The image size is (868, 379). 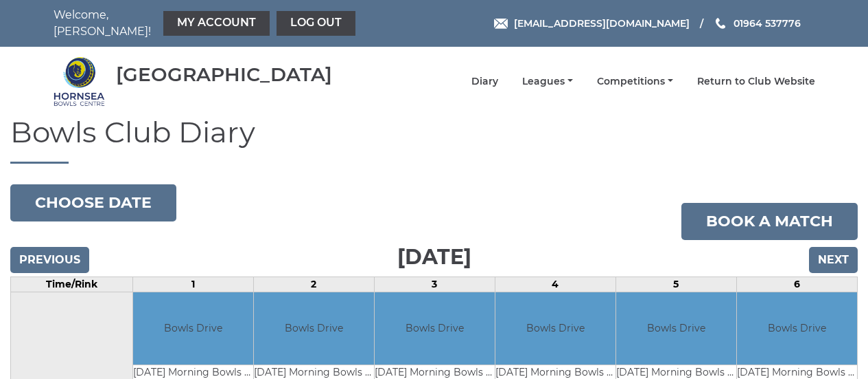 What do you see at coordinates (316, 24) in the screenshot?
I see `a: Log out` at bounding box center [316, 24].